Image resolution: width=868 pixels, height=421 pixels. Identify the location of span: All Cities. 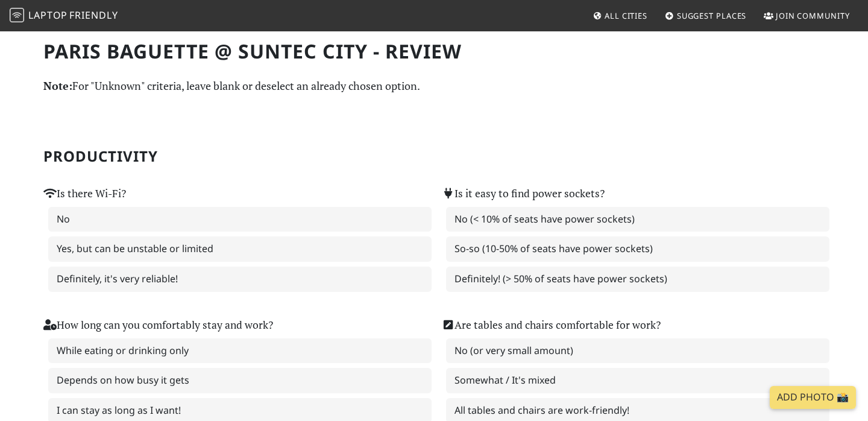
(626, 16).